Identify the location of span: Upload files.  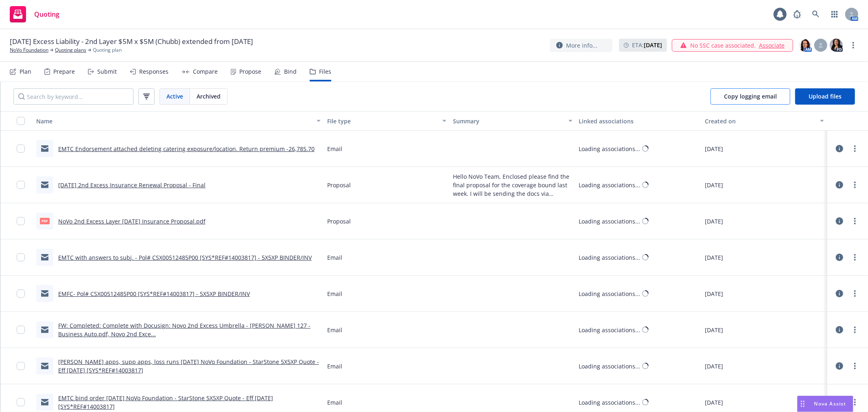
(825, 96).